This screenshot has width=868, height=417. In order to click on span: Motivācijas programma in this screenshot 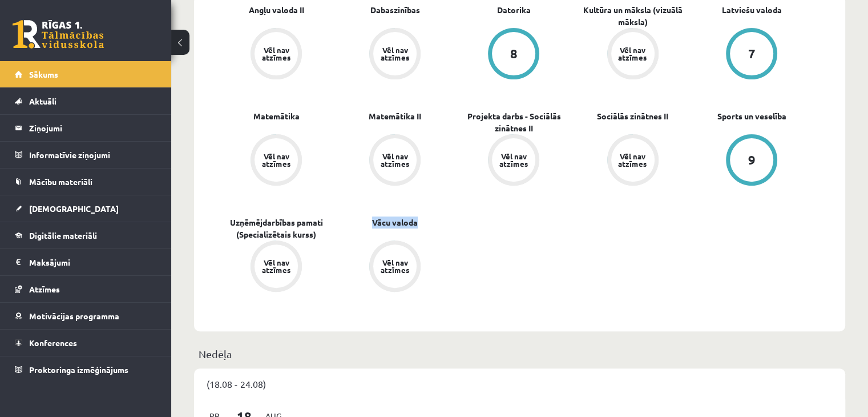, I will do `click(74, 316)`.